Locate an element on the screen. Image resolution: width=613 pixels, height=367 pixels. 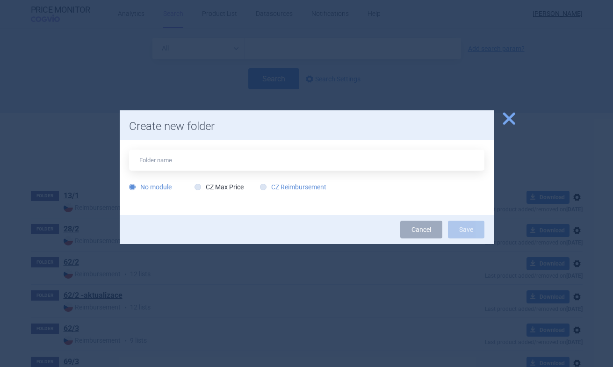
a: Cancel is located at coordinates (421, 230).